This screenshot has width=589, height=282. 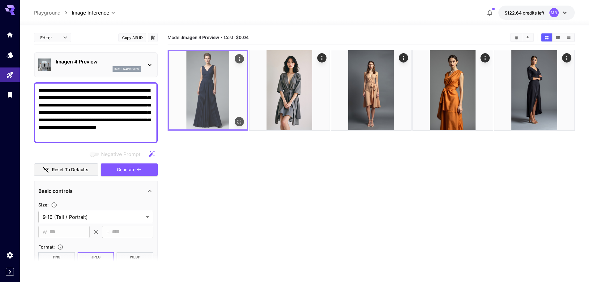 I want to click on p: imagen4preview, so click(x=127, y=69).